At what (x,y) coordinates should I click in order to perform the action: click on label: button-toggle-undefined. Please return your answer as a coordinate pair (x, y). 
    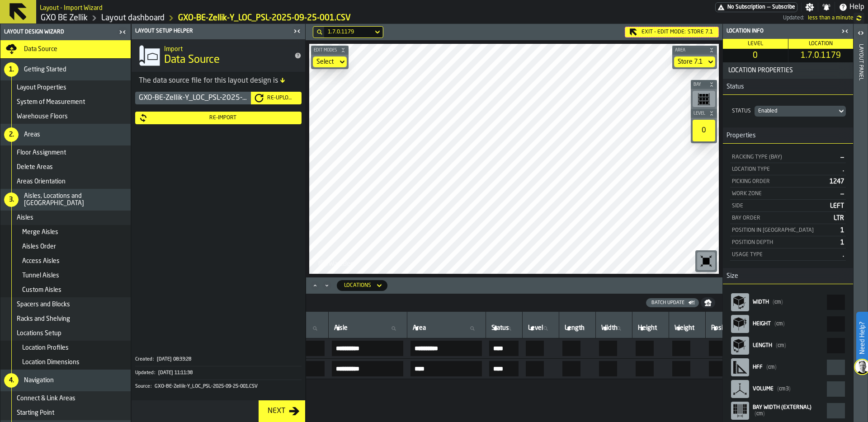
    Looking at the image, I should click on (859, 18).